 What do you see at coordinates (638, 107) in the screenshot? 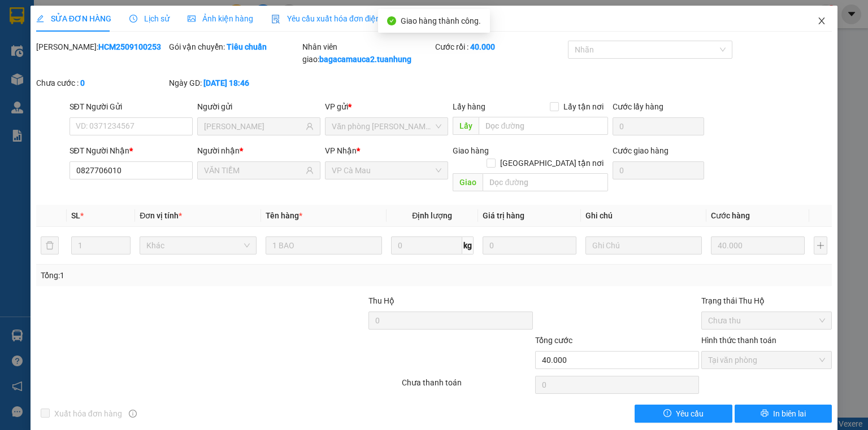
I see `label: Cước lấy hàng` at bounding box center [638, 107].